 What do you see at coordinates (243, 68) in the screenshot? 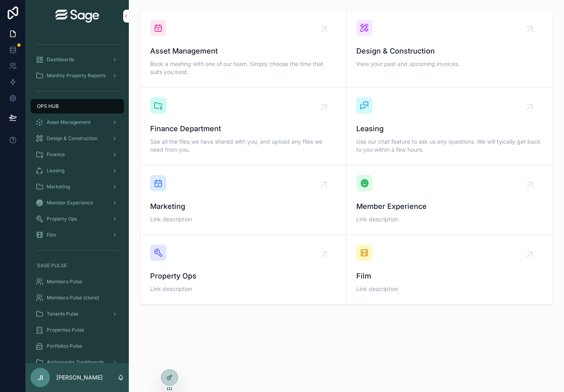
I see `span: Book a meeting with one of our team. Simply choose the time that suits you best.` at bounding box center [243, 68].